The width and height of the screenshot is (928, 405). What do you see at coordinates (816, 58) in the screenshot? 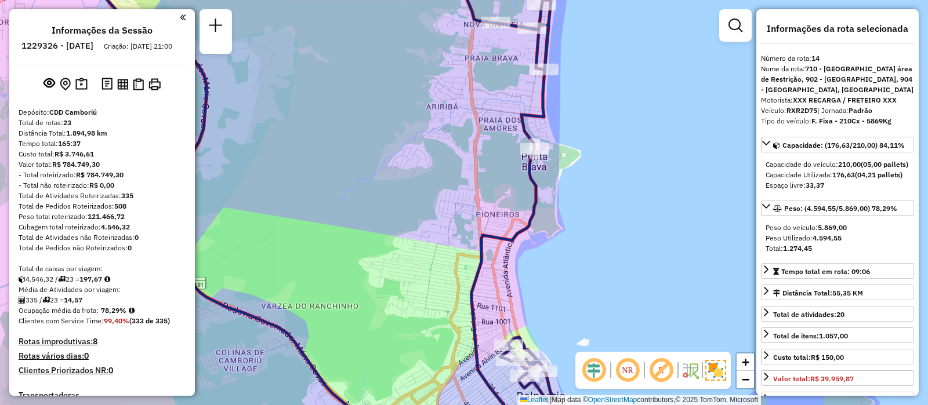
I see `strong: 14` at bounding box center [816, 58].